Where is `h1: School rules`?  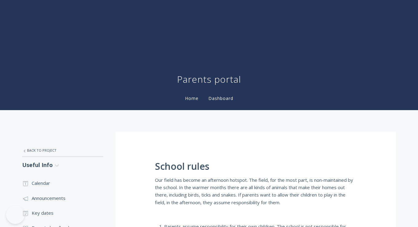 h1: School rules is located at coordinates (256, 166).